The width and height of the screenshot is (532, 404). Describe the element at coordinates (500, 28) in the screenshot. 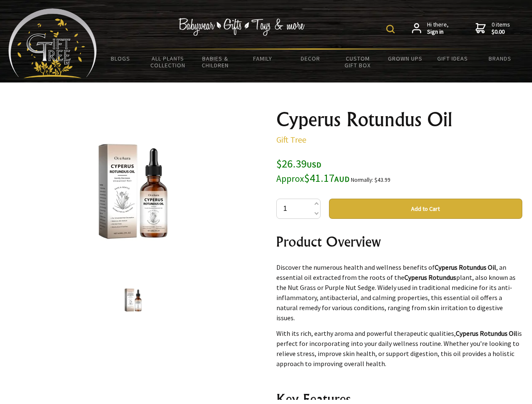

I see `span: 0 items` at that location.